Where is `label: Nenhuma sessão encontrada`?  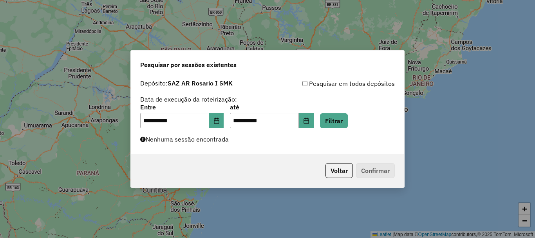
label: Nenhuma sessão encontrada is located at coordinates (184, 139).